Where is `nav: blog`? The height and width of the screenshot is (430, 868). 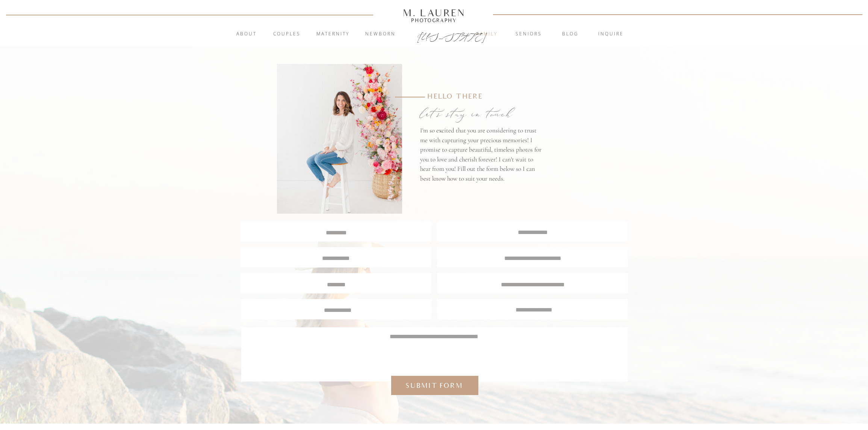
nav: blog is located at coordinates (570, 34).